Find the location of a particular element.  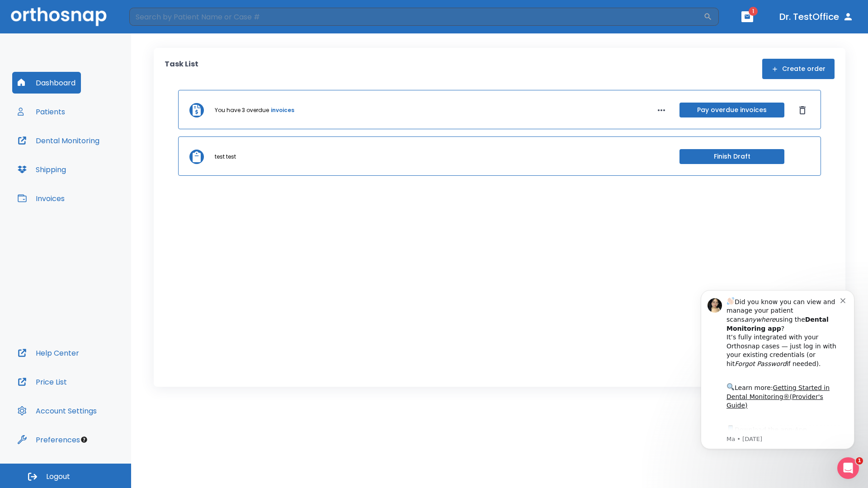

span: Logout is located at coordinates (58, 477).